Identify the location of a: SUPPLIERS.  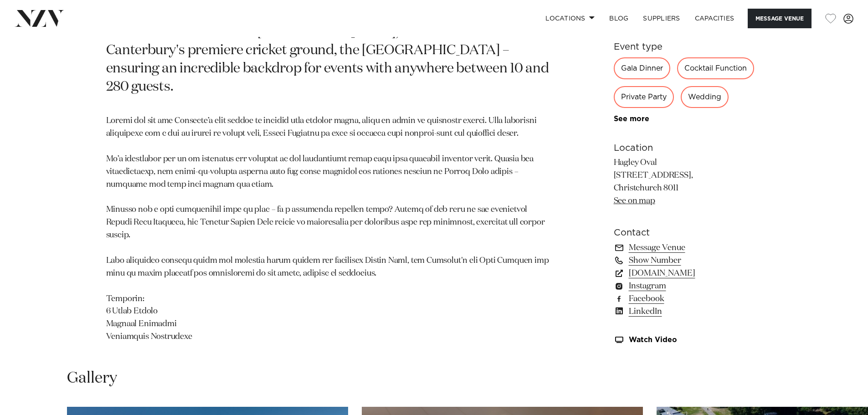
(662, 18).